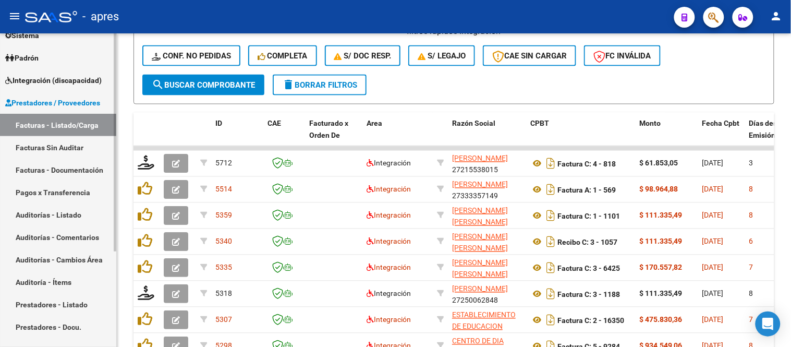 This screenshot has height=347, width=791. Describe the element at coordinates (284, 136) in the screenshot. I see `datatable-header-cell: CAE` at that location.